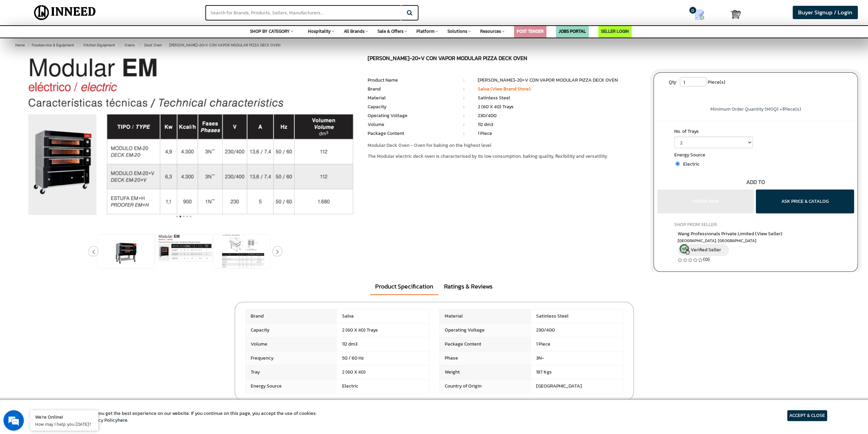  Describe the element at coordinates (699, 14) in the screenshot. I see `img: Show My Quotes` at that location.